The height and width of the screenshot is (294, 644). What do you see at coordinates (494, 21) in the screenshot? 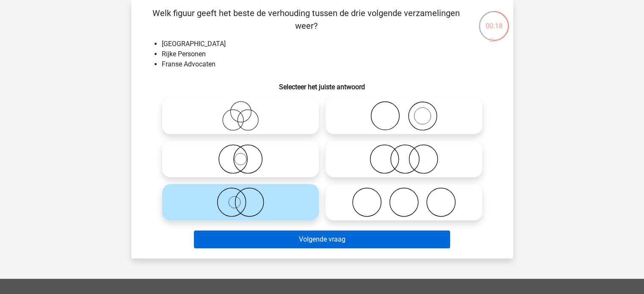
I see `div: 00:18` at bounding box center [494, 21].